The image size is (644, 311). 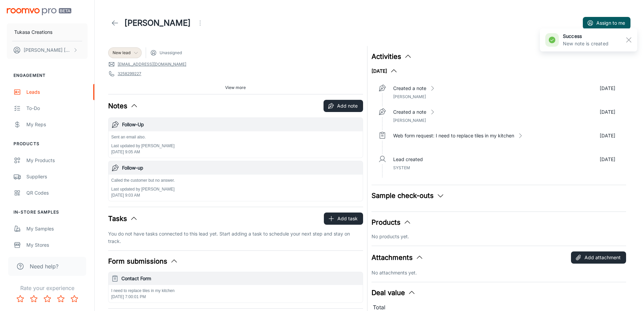 I want to click on p: No products yet., so click(x=499, y=236).